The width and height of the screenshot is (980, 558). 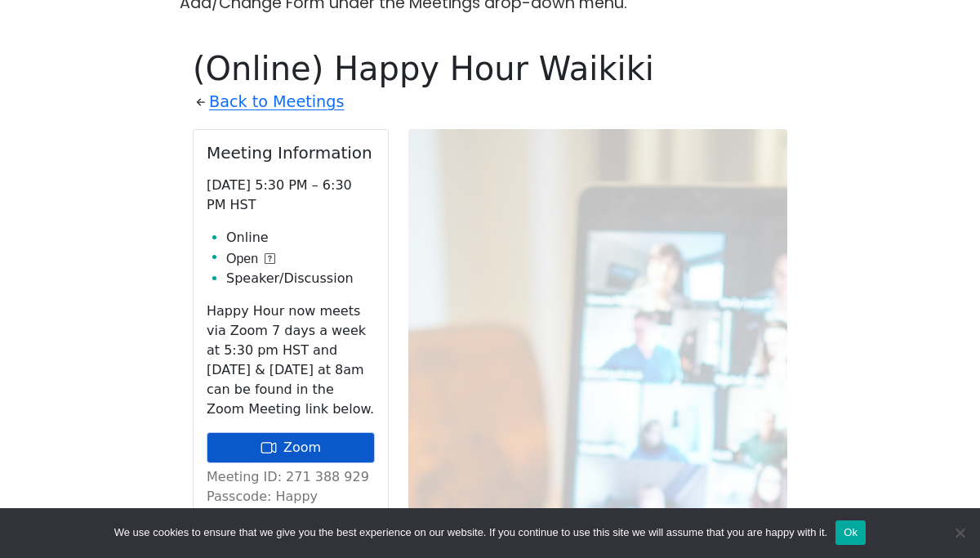 I want to click on button: Ok, so click(x=850, y=532).